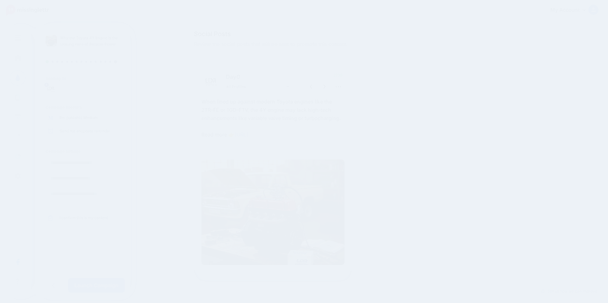 This screenshot has height=303, width=608. Describe the element at coordinates (258, 77) in the screenshot. I see `p: Day` at that location.